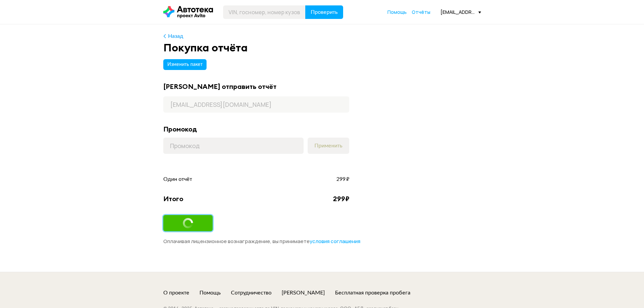 This screenshot has width=644, height=308. What do you see at coordinates (264, 12) in the screenshot?
I see `input: VIN, госномер, номер кузова` at bounding box center [264, 12].